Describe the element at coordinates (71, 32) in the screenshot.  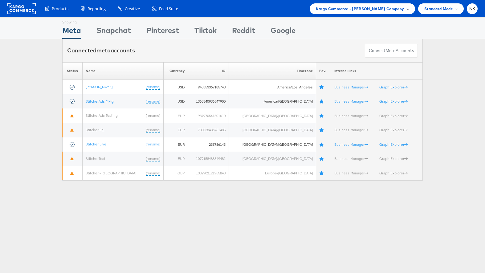
I see `div: Meta` at that location.